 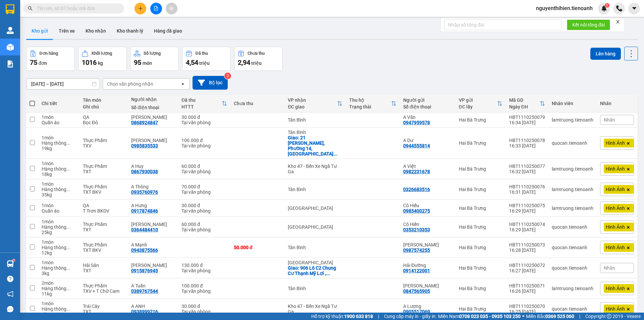 I want to click on div: Trái Cây, so click(x=104, y=306).